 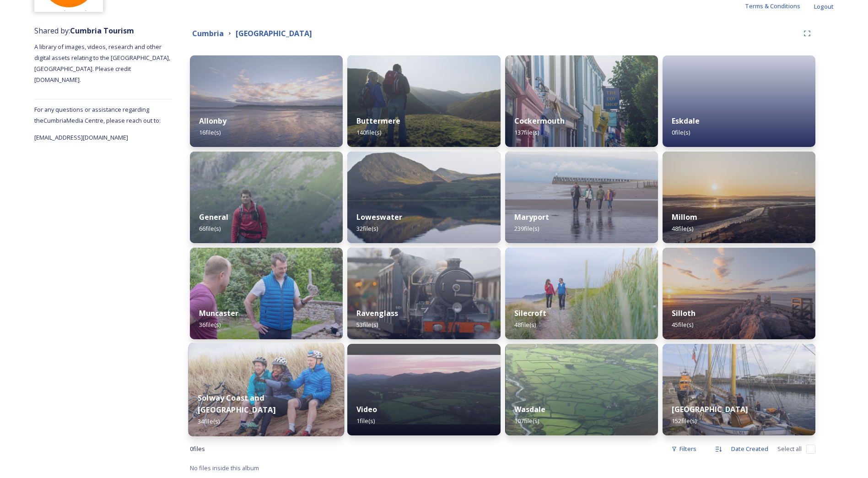 I want to click on img: Solway%2520Coast%2520and%2520SillothIMG_0357.jpg, so click(x=266, y=390).